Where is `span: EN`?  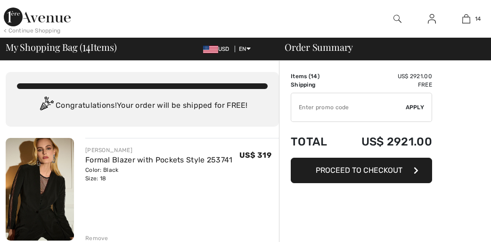
span: EN is located at coordinates (244, 49).